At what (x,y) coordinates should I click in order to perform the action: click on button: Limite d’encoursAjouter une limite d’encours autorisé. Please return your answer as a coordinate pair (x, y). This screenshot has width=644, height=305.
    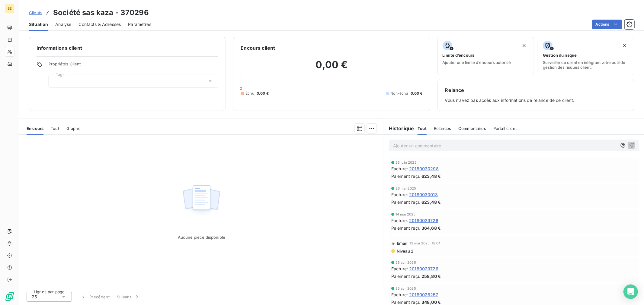
    Looking at the image, I should click on (486, 56).